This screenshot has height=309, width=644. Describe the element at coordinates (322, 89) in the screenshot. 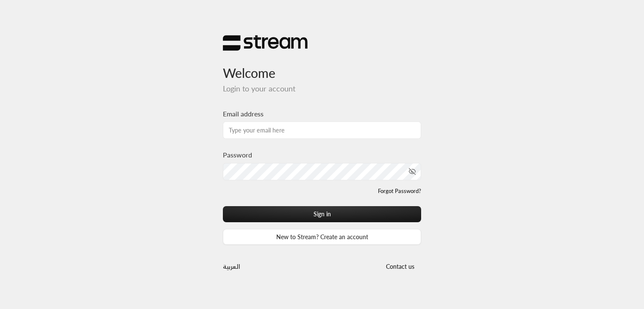

I see `h5: Login to your account` at that location.